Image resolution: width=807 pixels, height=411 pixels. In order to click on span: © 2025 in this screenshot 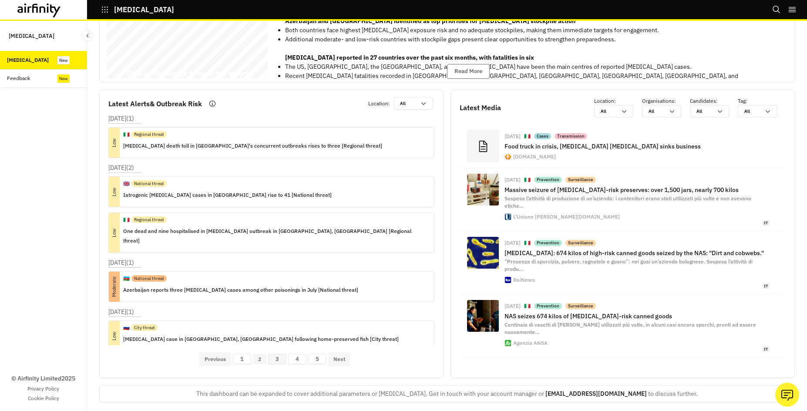, I will do `click(114, 78)`.